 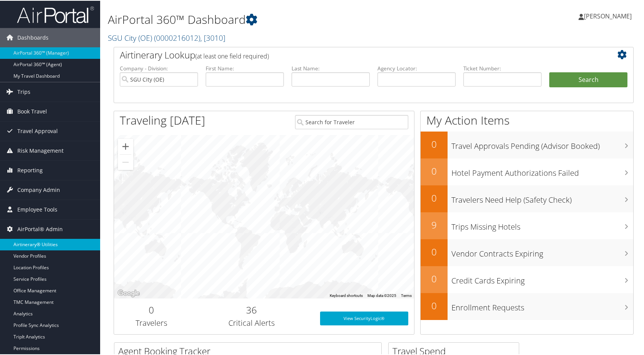 I want to click on a: 0Hotel Payment Authorizations Failed, so click(x=527, y=171).